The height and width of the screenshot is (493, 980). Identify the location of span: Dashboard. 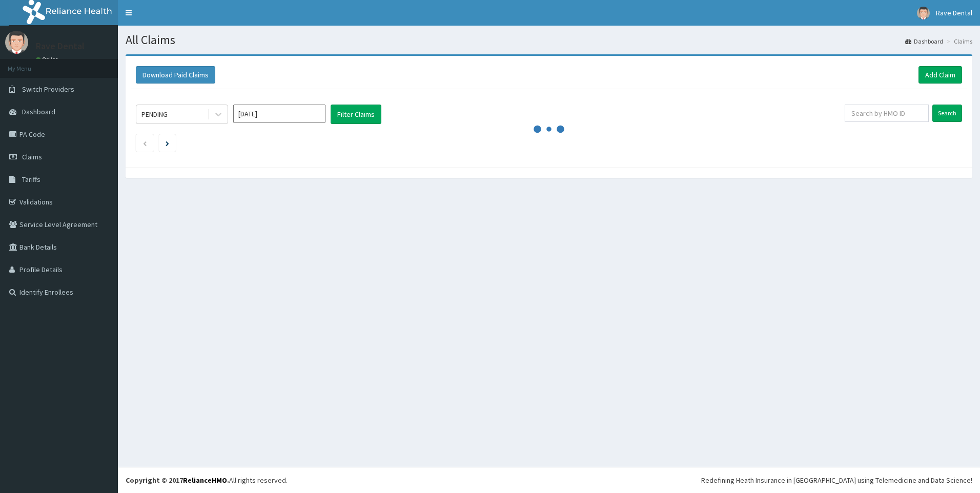
(38, 112).